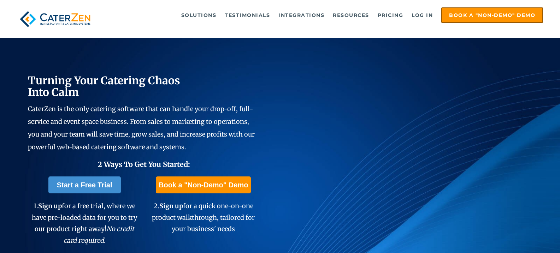 The width and height of the screenshot is (560, 253). I want to click on span: 2 Ways To Get You Started:, so click(144, 164).